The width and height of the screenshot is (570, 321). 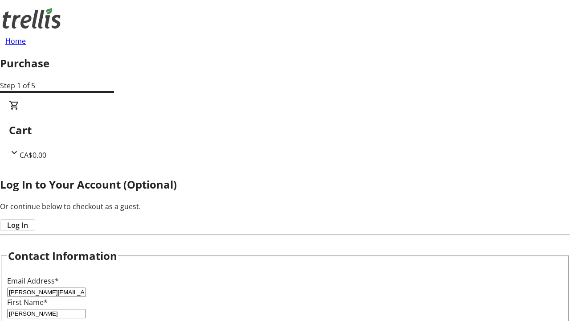 What do you see at coordinates (33, 281) in the screenshot?
I see `label: Email Address*` at bounding box center [33, 281].